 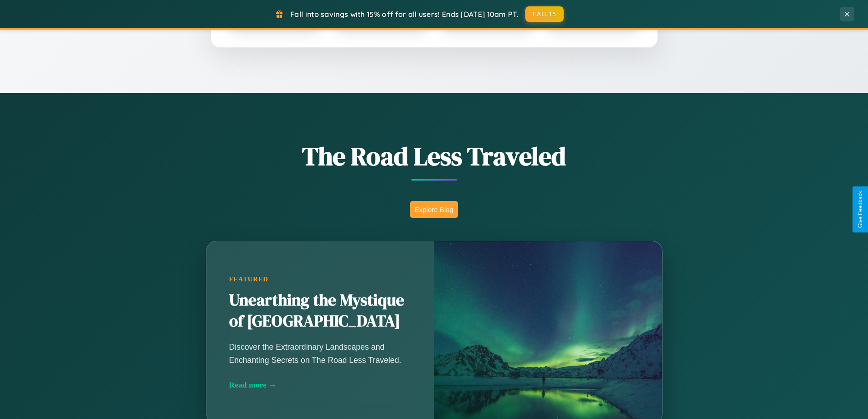 I want to click on div: Featured, so click(x=321, y=279).